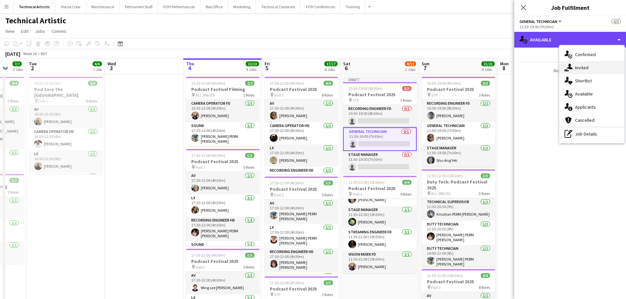  What do you see at coordinates (33, 64) in the screenshot?
I see `span: Tue` at bounding box center [33, 64].